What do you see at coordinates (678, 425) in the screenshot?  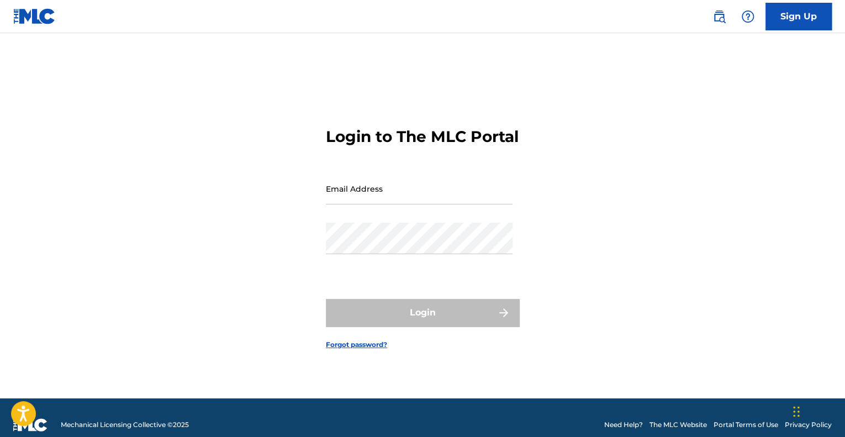 I see `a: The MLC Website` at bounding box center [678, 425].